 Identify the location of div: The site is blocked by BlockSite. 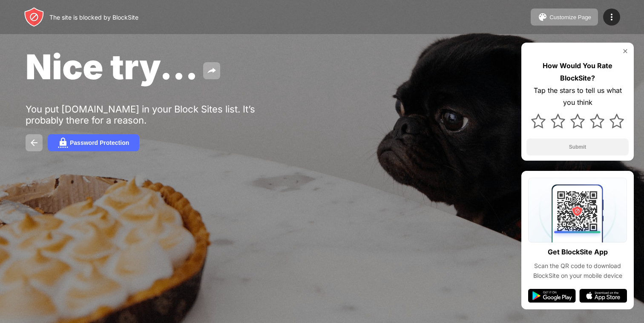
(94, 17).